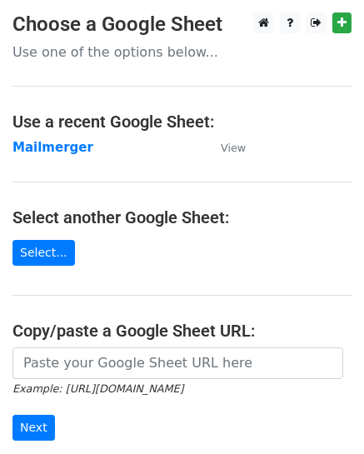 The height and width of the screenshot is (454, 364). What do you see at coordinates (177, 363) in the screenshot?
I see `input: Paste your Google Sheet URL here` at bounding box center [177, 363].